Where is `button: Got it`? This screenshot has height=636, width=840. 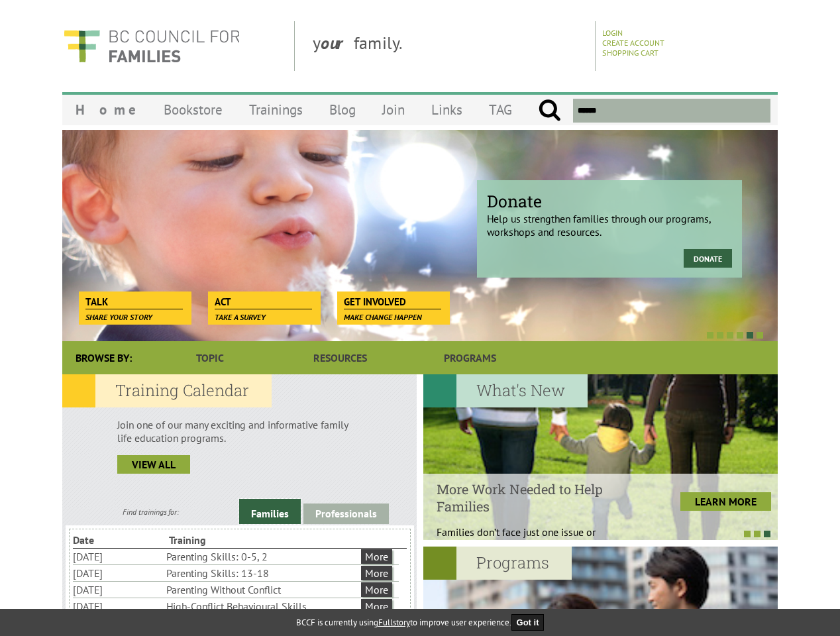 button: Got it is located at coordinates (528, 622).